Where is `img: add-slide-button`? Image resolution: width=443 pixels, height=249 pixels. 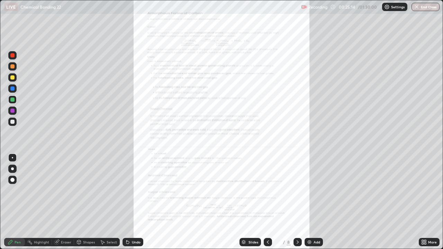
img: add-slide-button is located at coordinates (309, 242).